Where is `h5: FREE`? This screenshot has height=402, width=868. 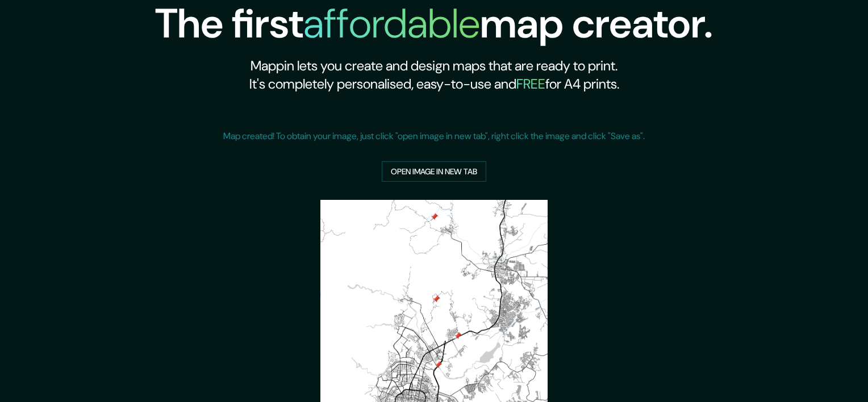
h5: FREE is located at coordinates (530, 84).